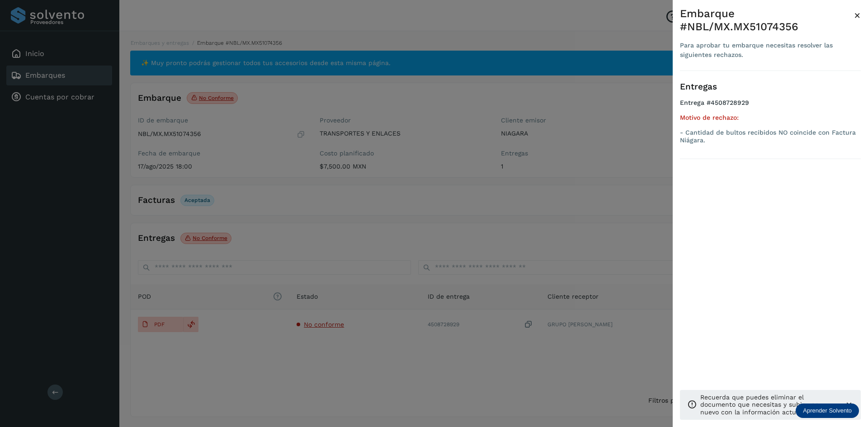 Image resolution: width=868 pixels, height=427 pixels. What do you see at coordinates (770, 136) in the screenshot?
I see `p: - Cantidad de bultos recibidos NO coincide con Factura Niágara.` at bounding box center [770, 136].